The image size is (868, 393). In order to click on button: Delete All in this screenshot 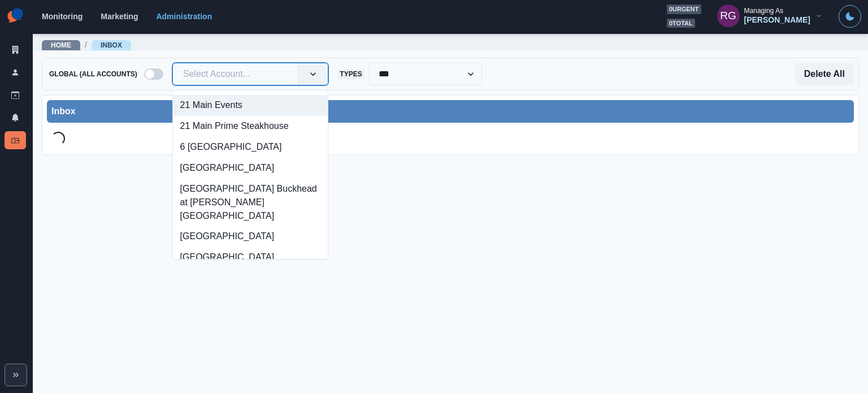, I will do `click(824, 74)`.